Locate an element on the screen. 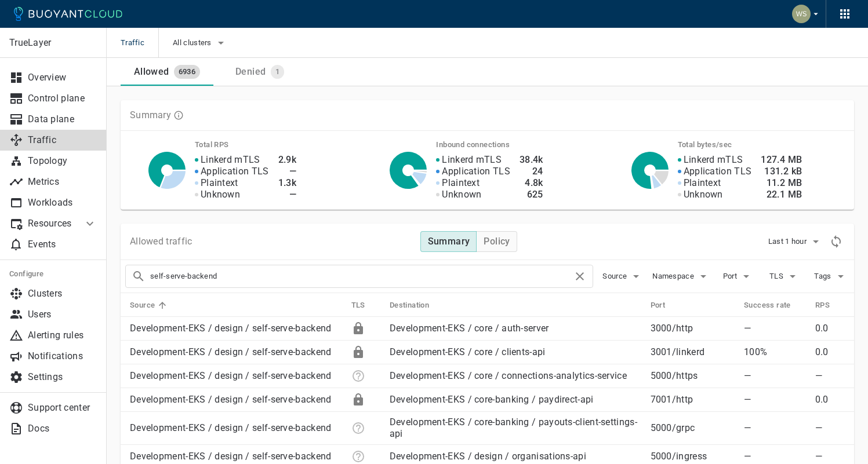 The width and height of the screenshot is (868, 464). p: Alerting rules is located at coordinates (62, 336).